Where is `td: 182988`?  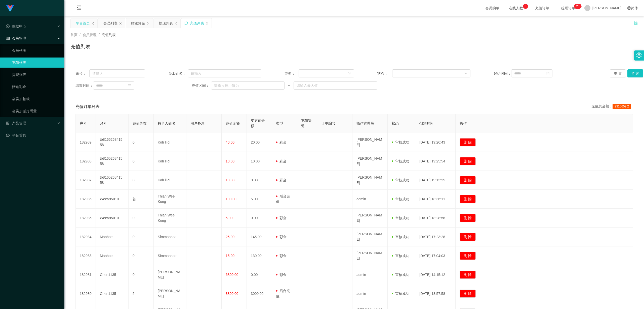 td: 182988 is located at coordinates (86, 161).